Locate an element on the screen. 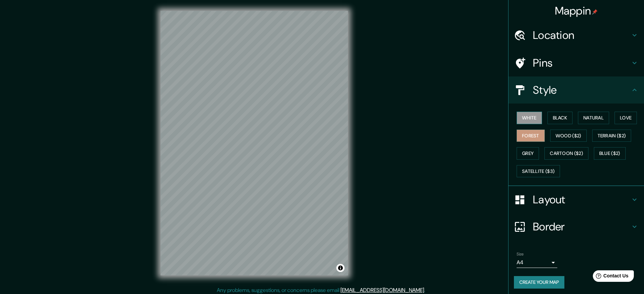 This screenshot has height=294, width=644. div: Style is located at coordinates (576, 90).